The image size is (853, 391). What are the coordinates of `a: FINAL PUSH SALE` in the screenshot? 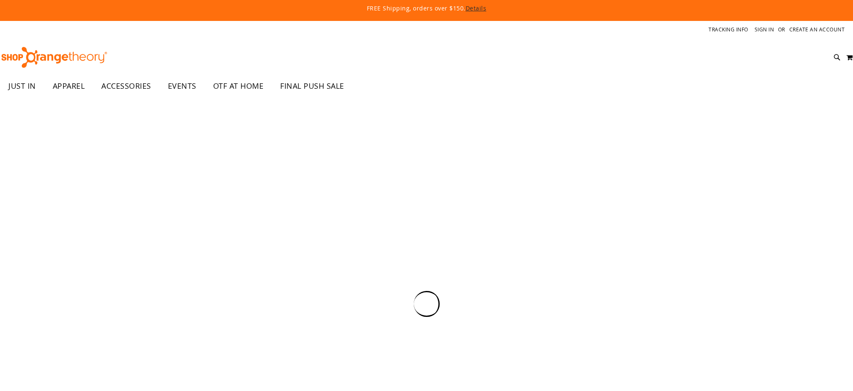 It's located at (312, 86).